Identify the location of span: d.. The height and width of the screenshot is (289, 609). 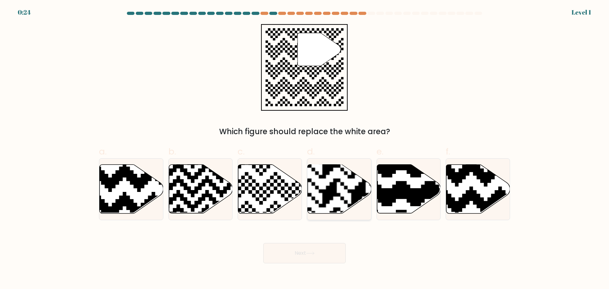
(311, 151).